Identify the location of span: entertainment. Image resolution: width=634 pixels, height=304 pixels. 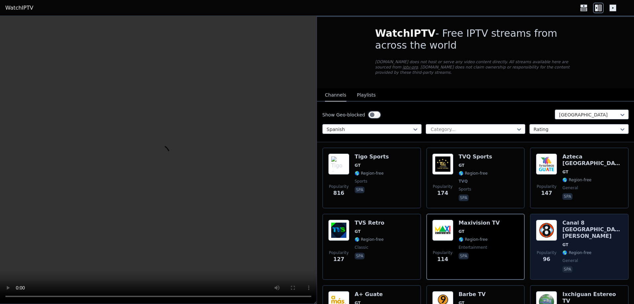
(473, 247).